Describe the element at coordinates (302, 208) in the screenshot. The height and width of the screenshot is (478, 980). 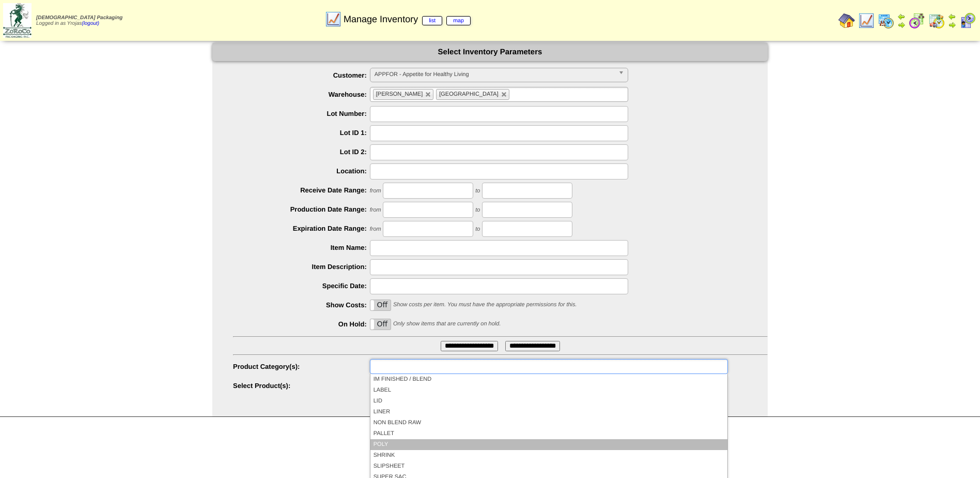
I see `label: Production Date Range:` at that location.